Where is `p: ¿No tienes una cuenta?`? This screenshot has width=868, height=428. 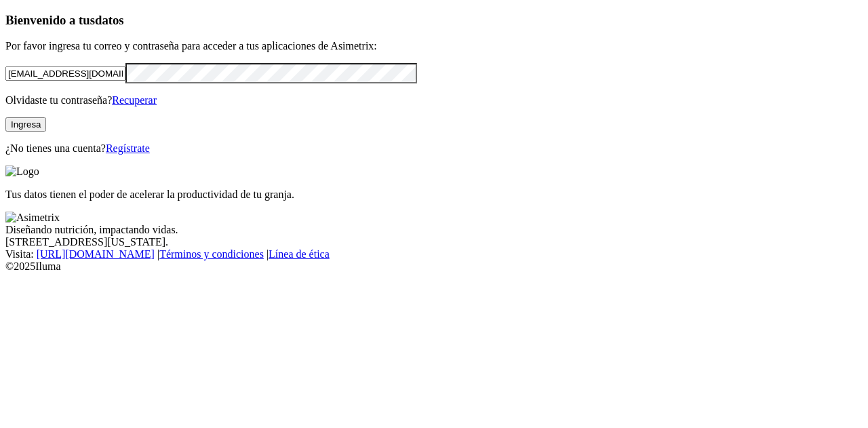 p: ¿No tienes una cuenta? is located at coordinates (434, 149).